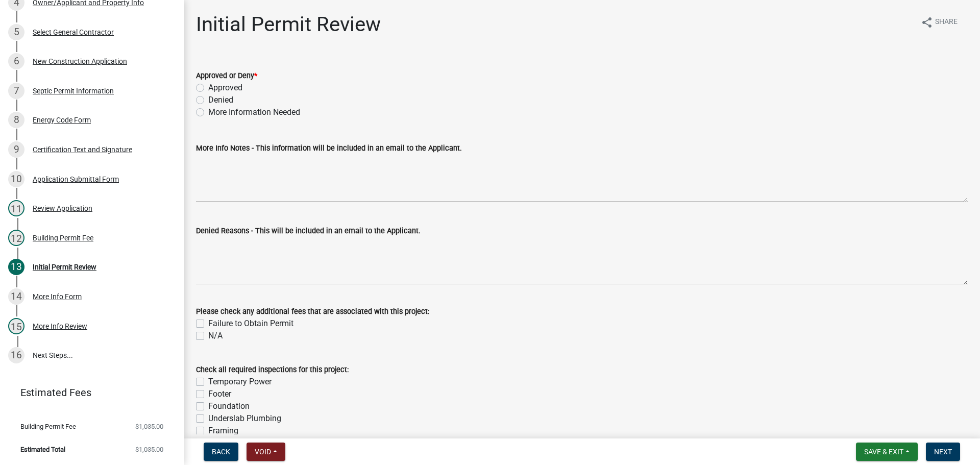 This screenshot has width=980, height=465. What do you see at coordinates (16, 355) in the screenshot?
I see `div: 16` at bounding box center [16, 355].